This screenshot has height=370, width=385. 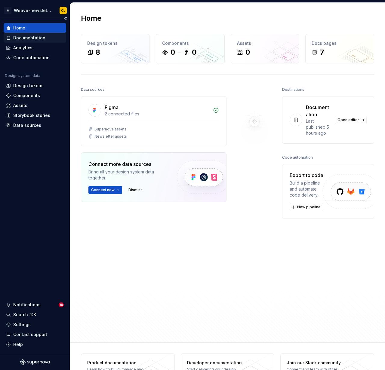 What do you see at coordinates (306, 175) in the screenshot?
I see `div: Export to code` at bounding box center [306, 175].